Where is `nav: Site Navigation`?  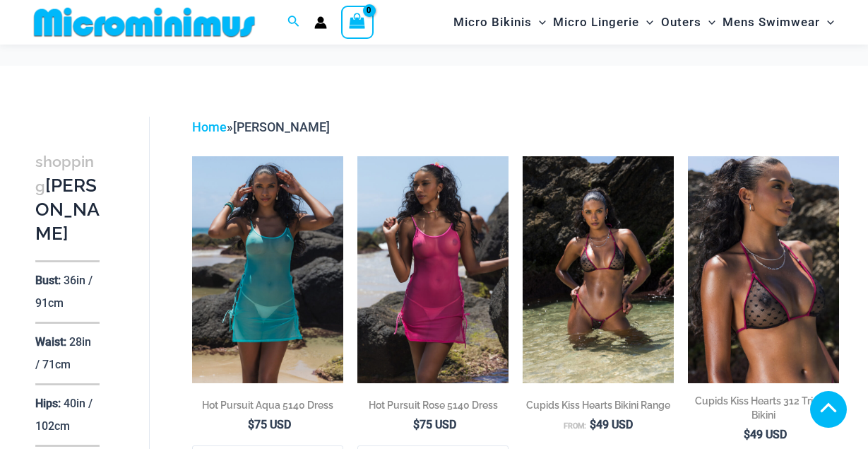
nav: Site Navigation is located at coordinates (643, 22).